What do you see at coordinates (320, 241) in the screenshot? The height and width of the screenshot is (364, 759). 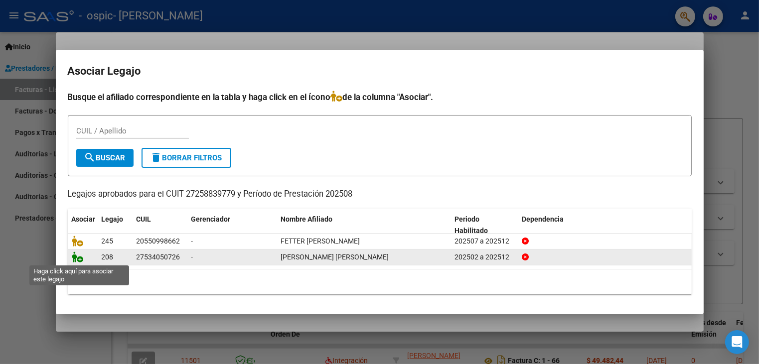 I see `span: FETTER PAULO MARTIN` at bounding box center [320, 241].